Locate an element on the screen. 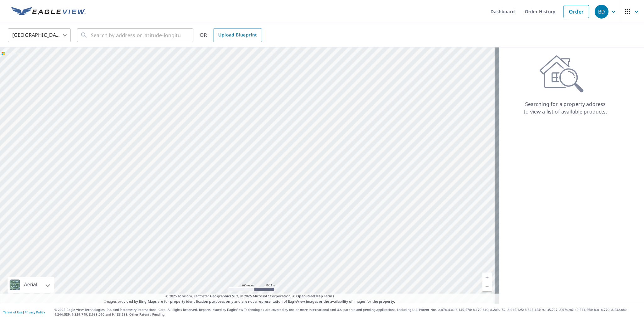  span: © 2025 TomTom, Earthstar Geographics SIO, © 2025 Microsoft Corporation, © is located at coordinates (249, 296).